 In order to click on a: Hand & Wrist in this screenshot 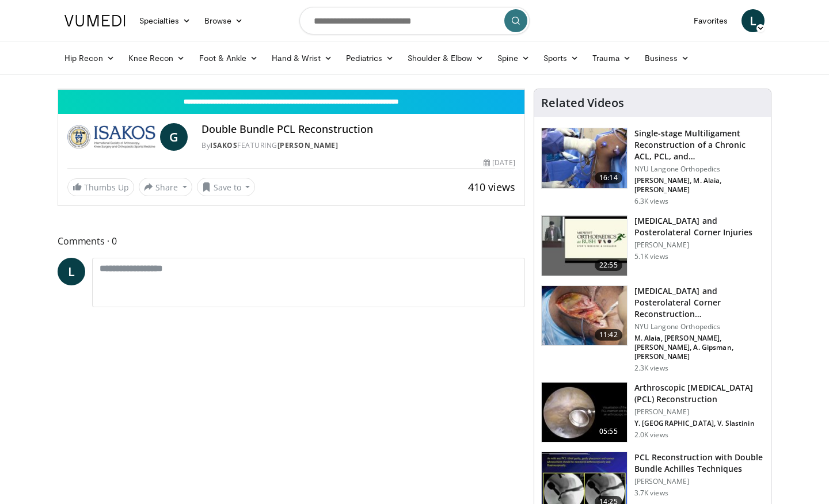, I will do `click(302, 58)`.